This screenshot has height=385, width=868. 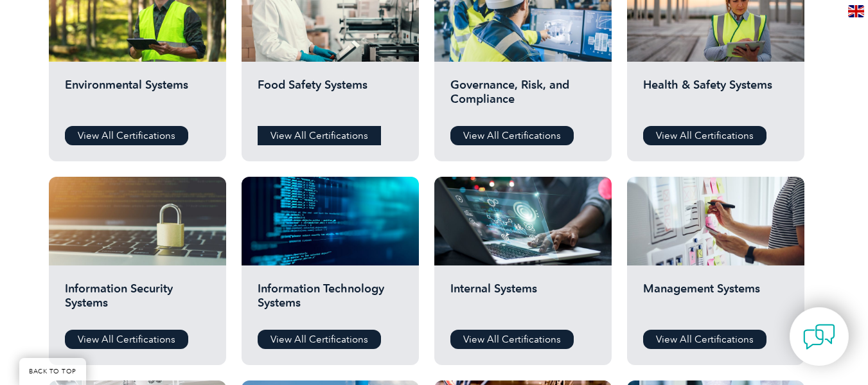 I want to click on h2: Information Security Systems, so click(x=137, y=301).